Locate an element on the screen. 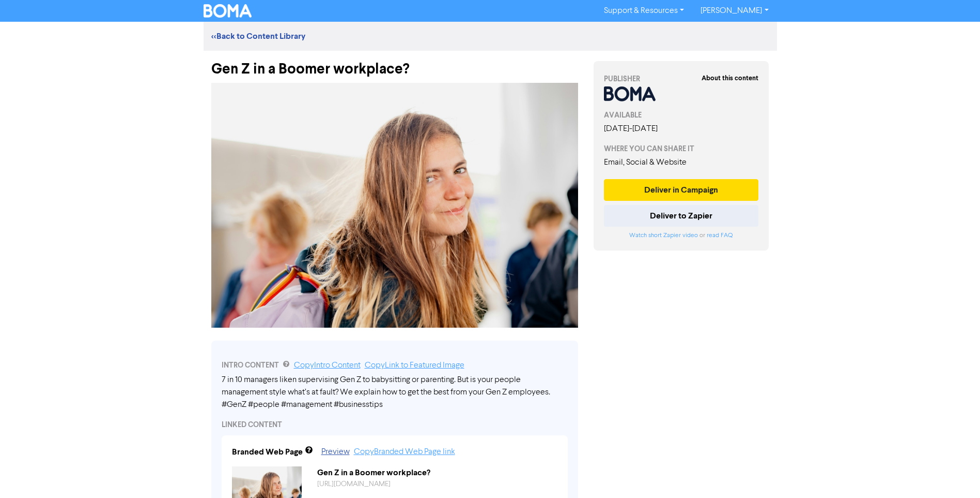 This screenshot has width=980, height=498. div: LINKED CONTENT is located at coordinates (395, 425).